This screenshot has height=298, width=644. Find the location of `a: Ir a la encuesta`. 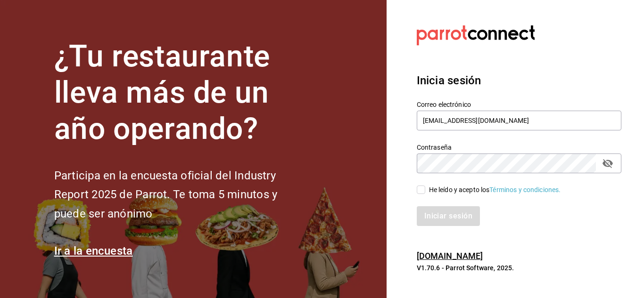

a: Ir a la encuesta is located at coordinates (94, 251).